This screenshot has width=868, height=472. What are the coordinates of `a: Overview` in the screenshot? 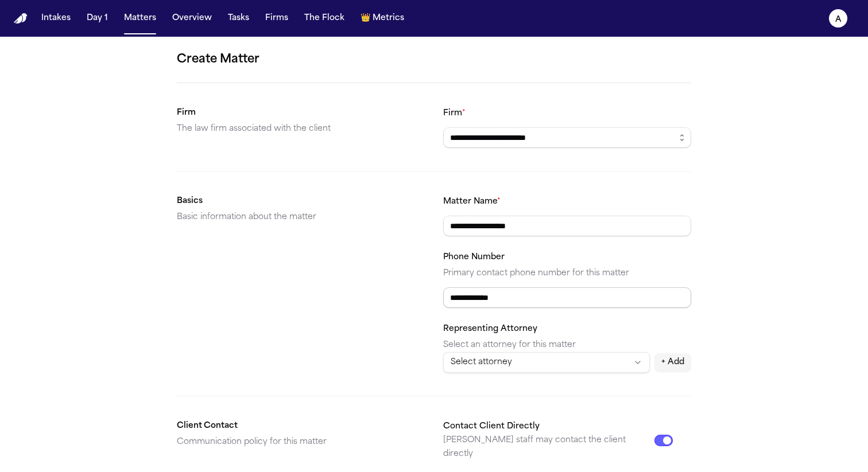 It's located at (192, 19).